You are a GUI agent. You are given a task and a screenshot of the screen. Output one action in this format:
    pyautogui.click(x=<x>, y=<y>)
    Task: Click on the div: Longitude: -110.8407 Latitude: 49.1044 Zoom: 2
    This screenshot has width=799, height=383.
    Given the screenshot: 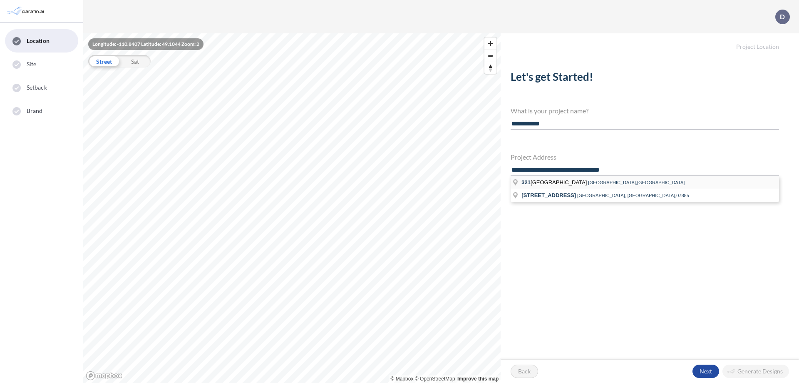 What is the action you would take?
    pyautogui.click(x=146, y=44)
    